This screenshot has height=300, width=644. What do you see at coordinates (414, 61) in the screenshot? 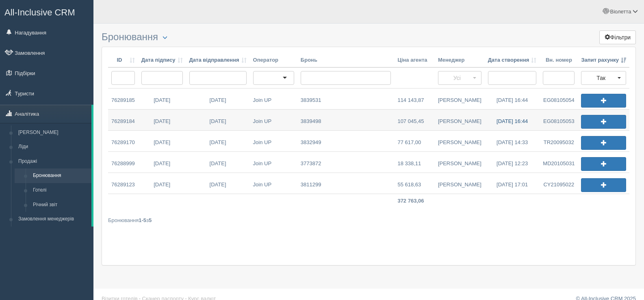
I see `th: Ціна агента` at bounding box center [414, 61].